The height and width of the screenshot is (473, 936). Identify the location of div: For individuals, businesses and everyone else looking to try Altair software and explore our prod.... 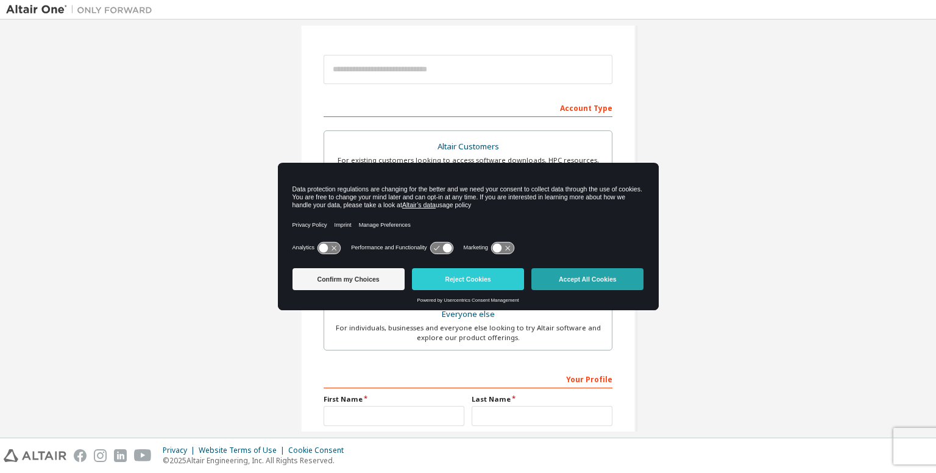
(468, 333).